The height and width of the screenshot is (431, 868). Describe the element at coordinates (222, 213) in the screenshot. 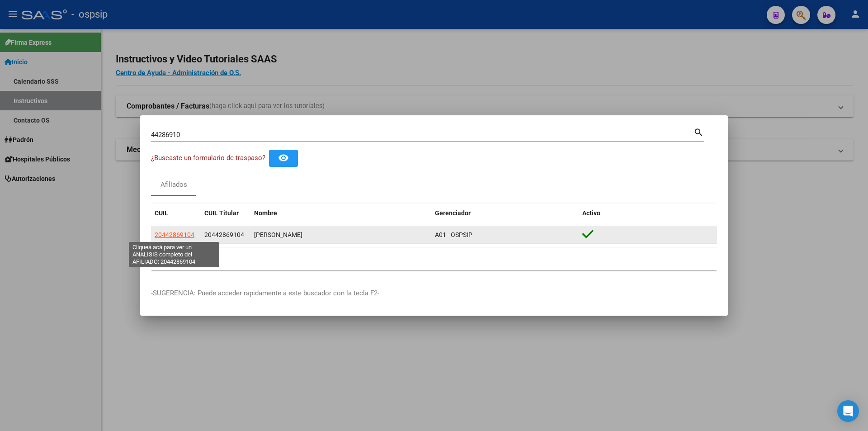

I see `span: CUIL Titular` at that location.